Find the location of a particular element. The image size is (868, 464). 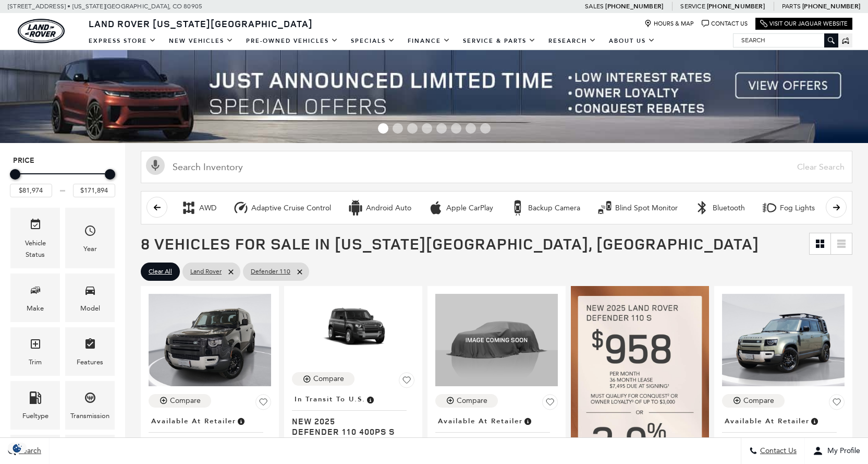

span: Go to slide 3 is located at coordinates (412, 129).